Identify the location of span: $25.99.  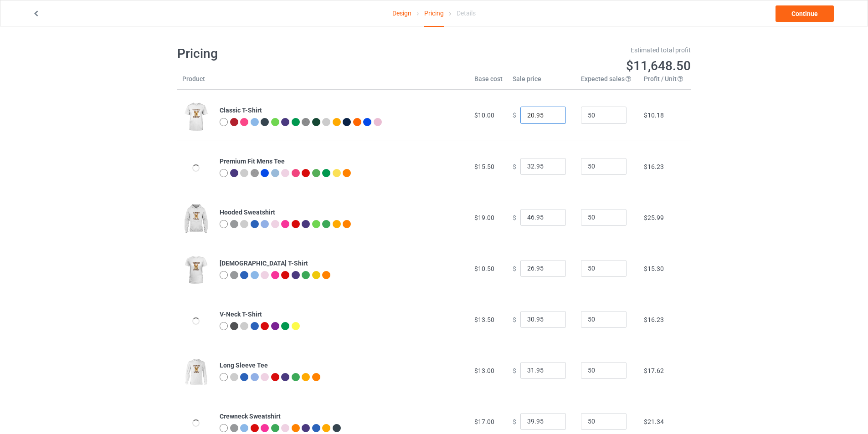
(653, 218).